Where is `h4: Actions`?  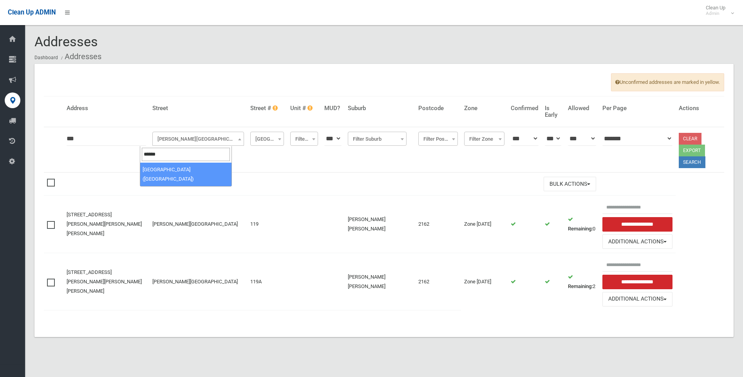
h4: Actions is located at coordinates (700, 108).